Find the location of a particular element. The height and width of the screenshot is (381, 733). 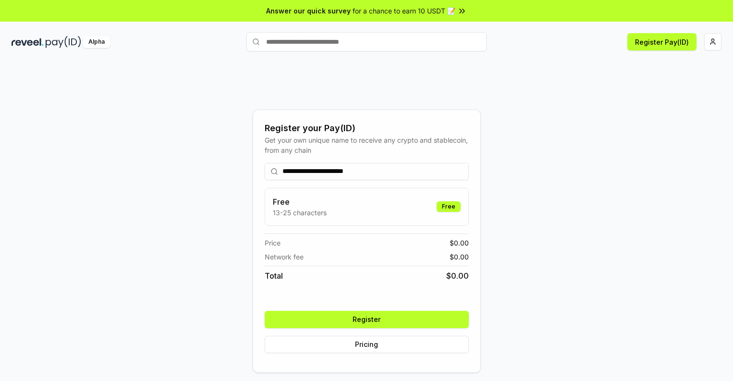

span: Network fee is located at coordinates (284, 256).